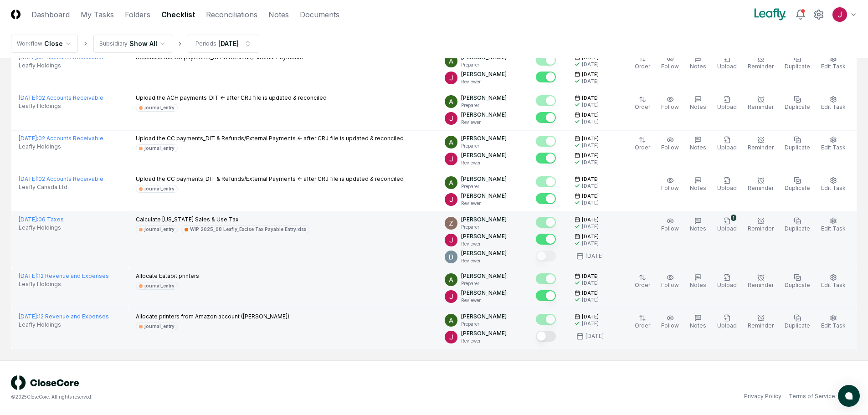  What do you see at coordinates (98, 15) in the screenshot?
I see `a: My Tasks` at bounding box center [98, 15].